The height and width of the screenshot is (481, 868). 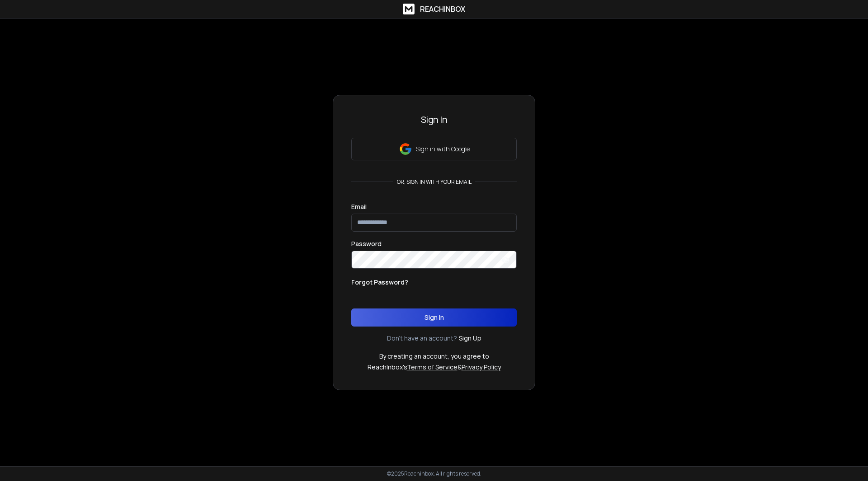 I want to click on a: Sign Up, so click(x=470, y=338).